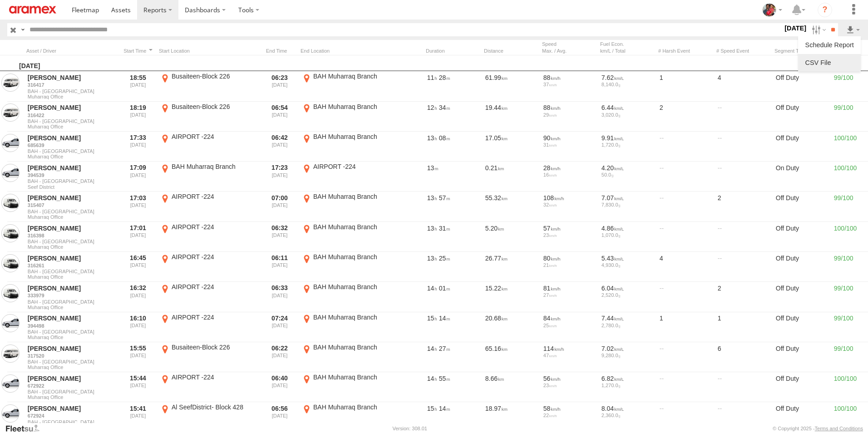 The image size is (868, 433). I want to click on div: 0.21, so click(511, 177).